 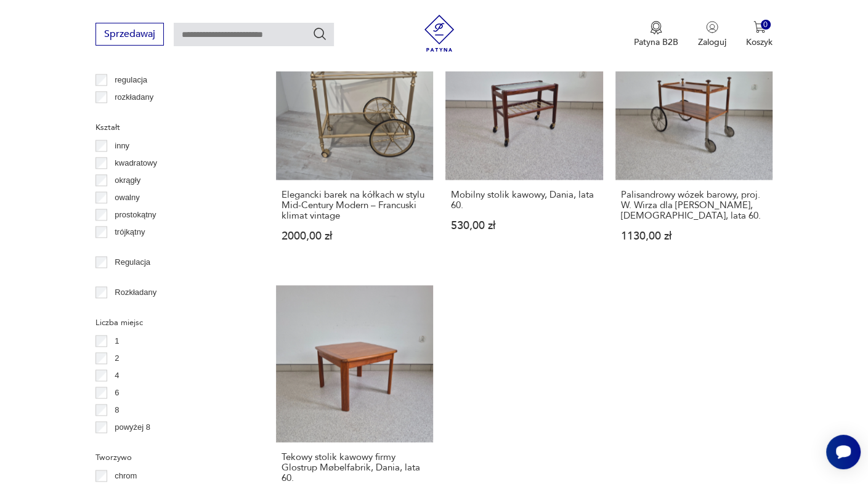 I want to click on h3: Mobilny stolik kawowy, Dania, lata 60., so click(x=524, y=200).